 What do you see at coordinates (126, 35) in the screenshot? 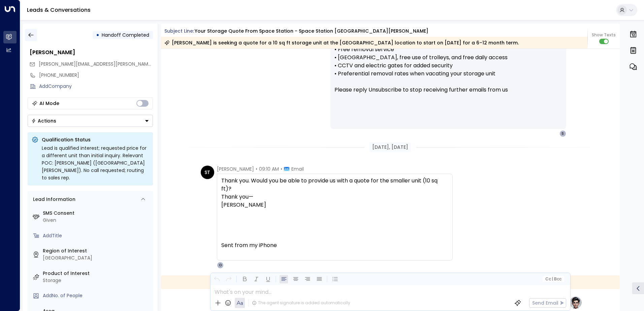
I see `span: Handoff Completed` at bounding box center [126, 35].